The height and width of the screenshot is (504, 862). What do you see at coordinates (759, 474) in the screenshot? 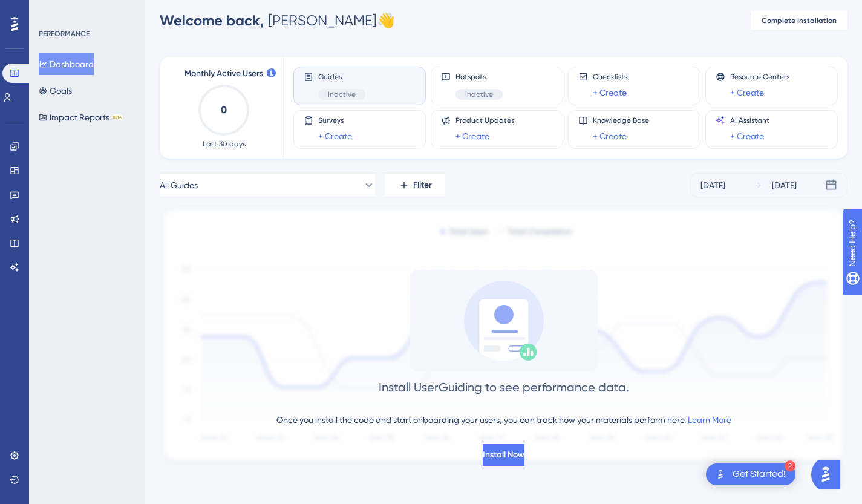
I see `div: Get Started!` at bounding box center [759, 474].